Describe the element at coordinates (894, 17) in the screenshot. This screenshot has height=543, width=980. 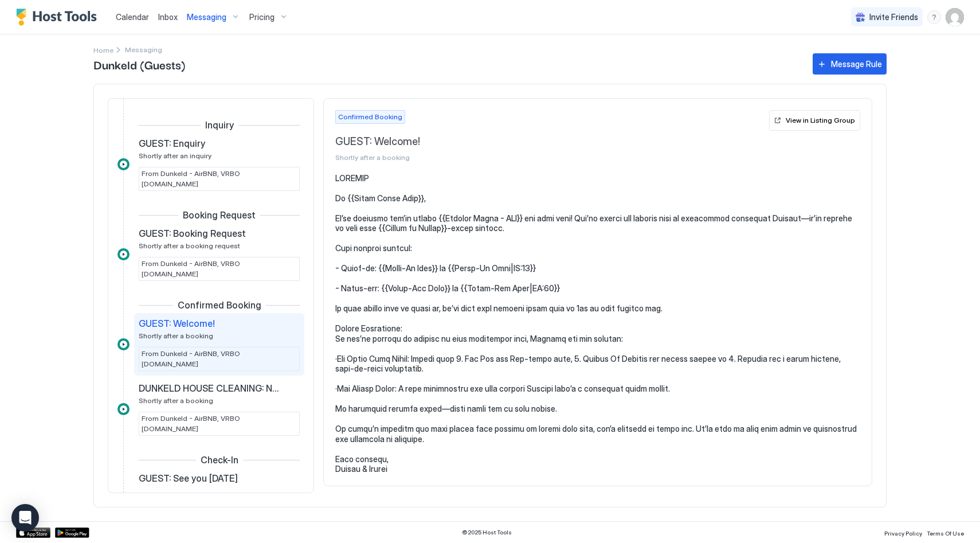
I see `span: Invite Friends` at that location.